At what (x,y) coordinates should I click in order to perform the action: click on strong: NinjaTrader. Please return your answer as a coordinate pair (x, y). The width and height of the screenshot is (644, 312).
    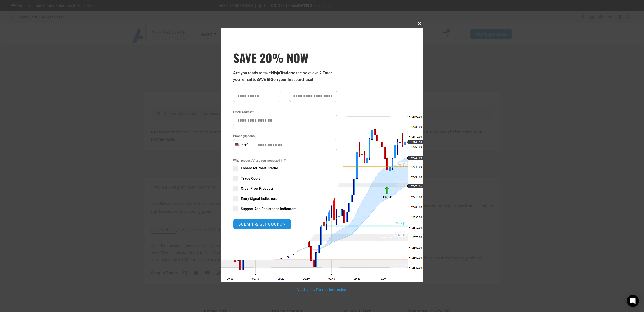
    Looking at the image, I should click on (282, 73).